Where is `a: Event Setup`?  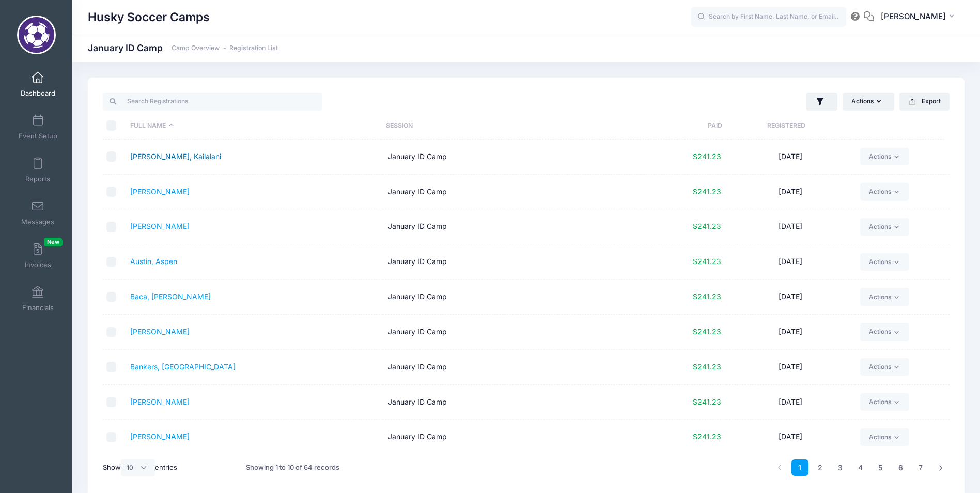 a: Event Setup is located at coordinates (37, 127).